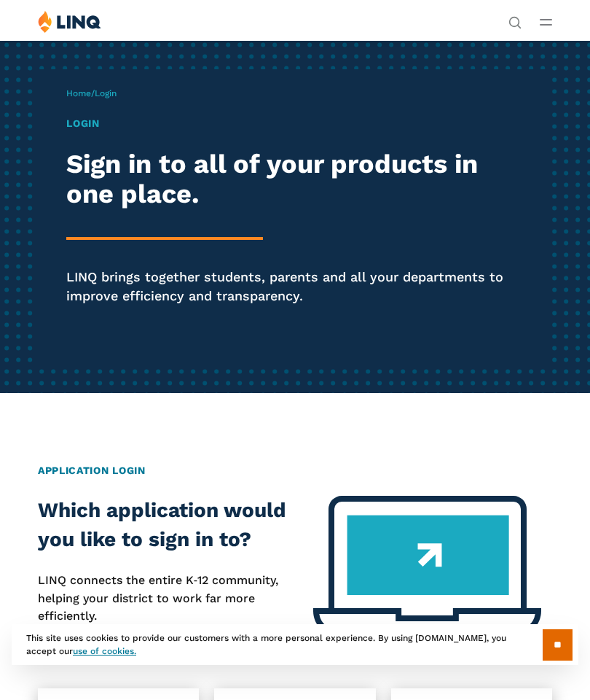  What do you see at coordinates (163, 525) in the screenshot?
I see `h2: Which application would you like to sign in to?` at bounding box center [163, 525].